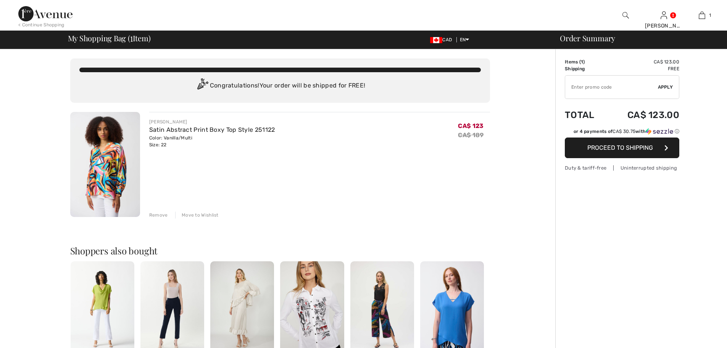  I want to click on a: Sign In, so click(664, 15).